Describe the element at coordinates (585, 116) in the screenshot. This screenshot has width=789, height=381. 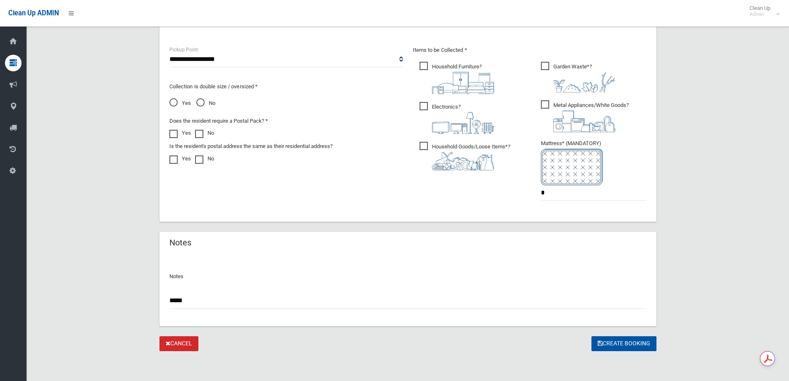
I see `span: Metal Appliances/White Goods` at that location.